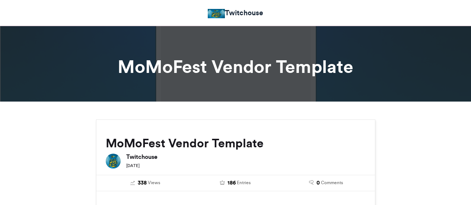  Describe the element at coordinates (246, 157) in the screenshot. I see `h6: Twitchouse` at that location.